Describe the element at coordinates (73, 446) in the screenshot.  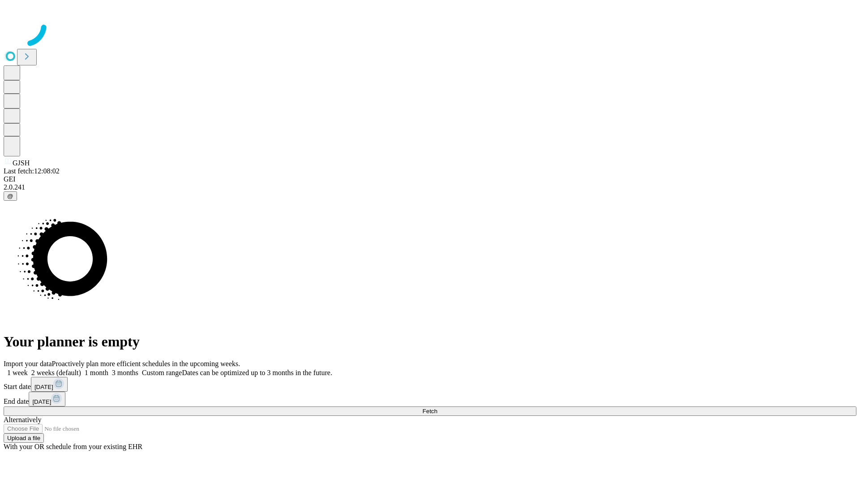
I see `span: With your OR schedule from your existing EHR` at that location.